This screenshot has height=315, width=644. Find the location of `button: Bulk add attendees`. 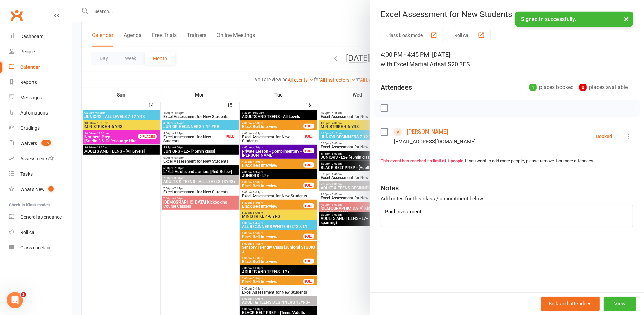

button: Bulk add attendees is located at coordinates (570, 304).